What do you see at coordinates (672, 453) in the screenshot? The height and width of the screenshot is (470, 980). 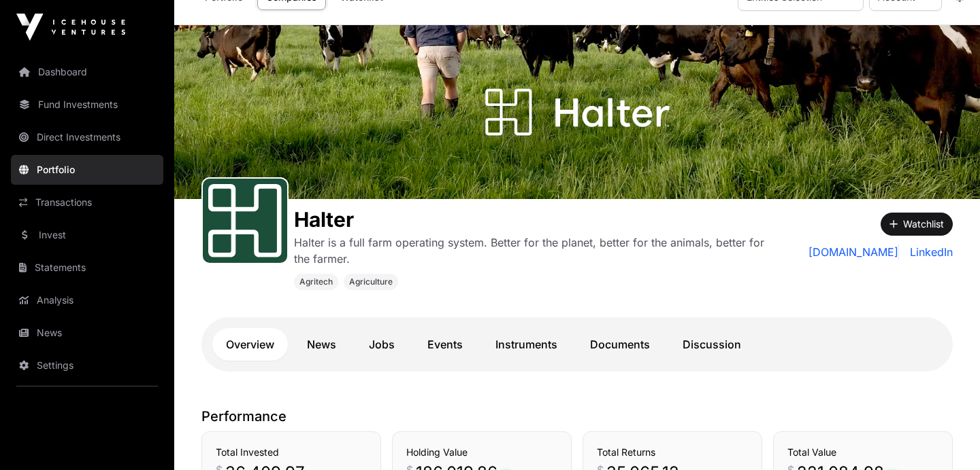 I see `h3: Total Returns` at bounding box center [672, 453].